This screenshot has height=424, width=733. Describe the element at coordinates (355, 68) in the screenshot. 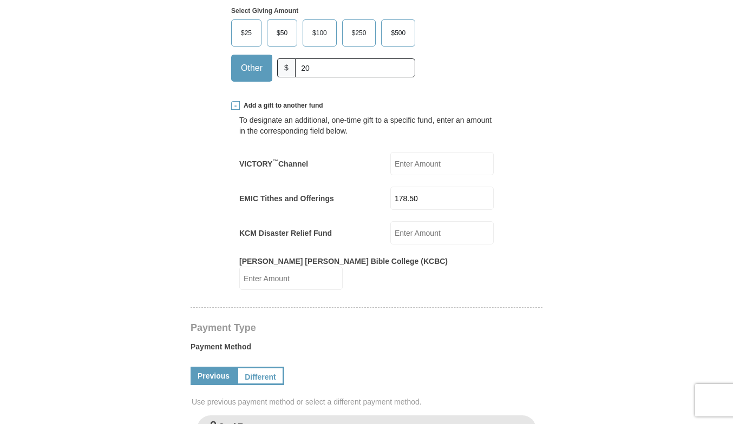

I see `input: Other Amount` at that location.